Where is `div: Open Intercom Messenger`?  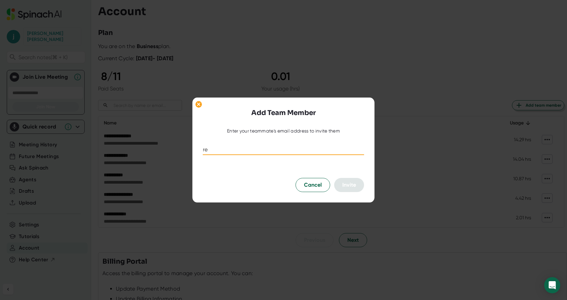
div: Open Intercom Messenger is located at coordinates (552, 285).